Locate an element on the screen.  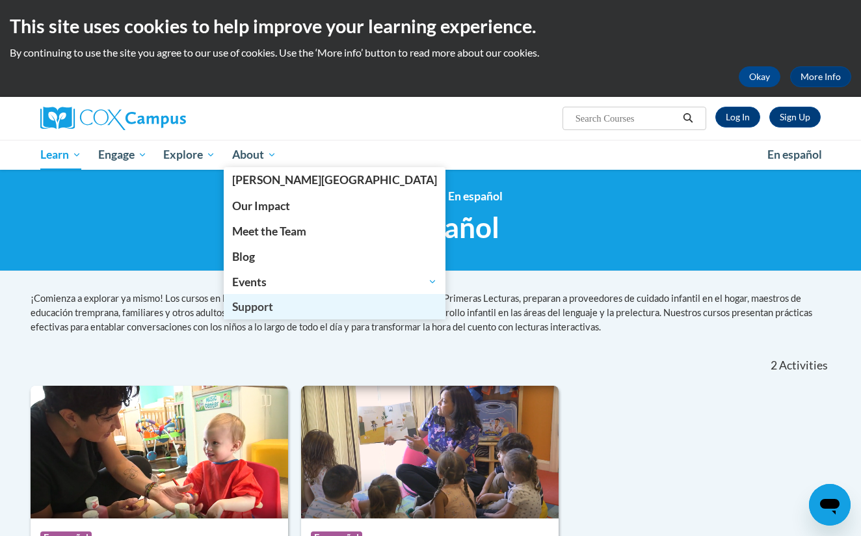
a: Our Impact is located at coordinates (334, 206).